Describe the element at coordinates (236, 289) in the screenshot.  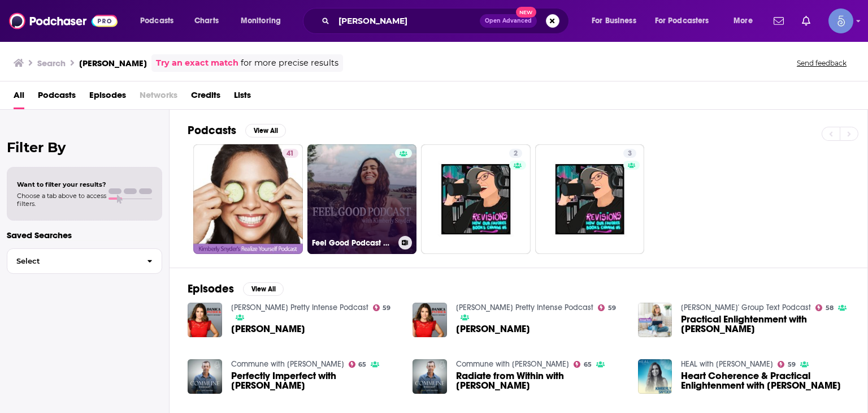
I see `a: EpisodesView All` at that location.